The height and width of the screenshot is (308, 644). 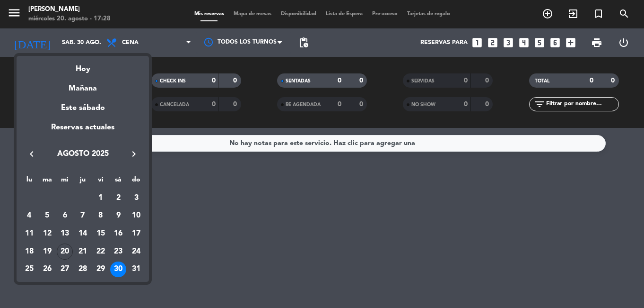 I want to click on th: sábado, so click(x=119, y=181).